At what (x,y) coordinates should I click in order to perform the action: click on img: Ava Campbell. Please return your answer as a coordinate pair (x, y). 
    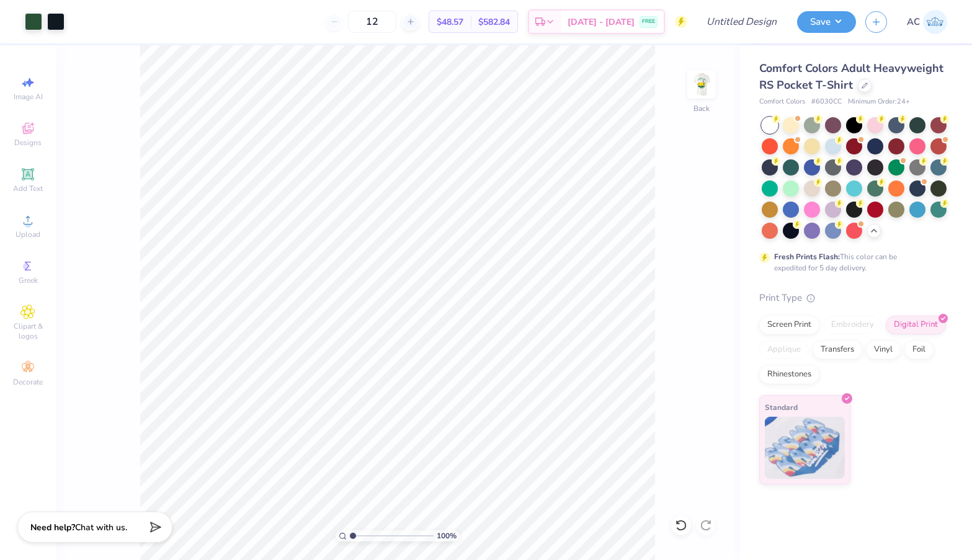
    Looking at the image, I should click on (935, 22).